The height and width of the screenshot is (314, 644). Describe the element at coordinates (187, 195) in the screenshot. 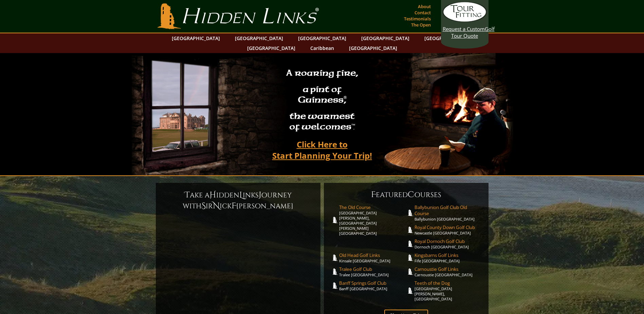

I see `span: T` at that location.